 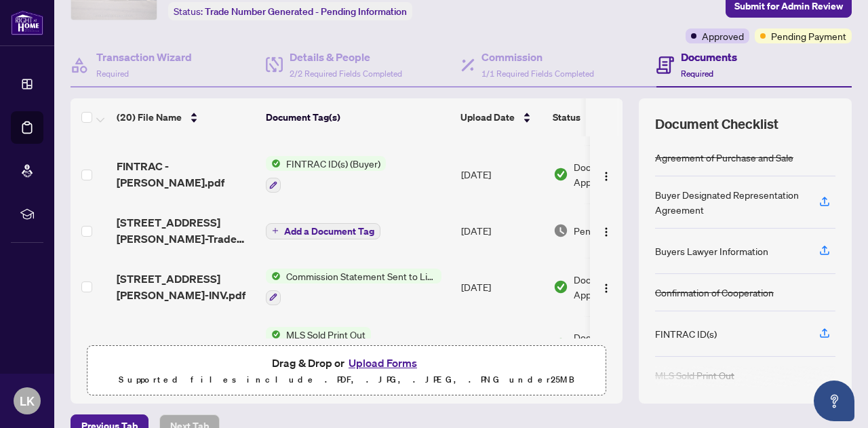 I want to click on span: 1/1 Required Fields Completed, so click(x=538, y=73).